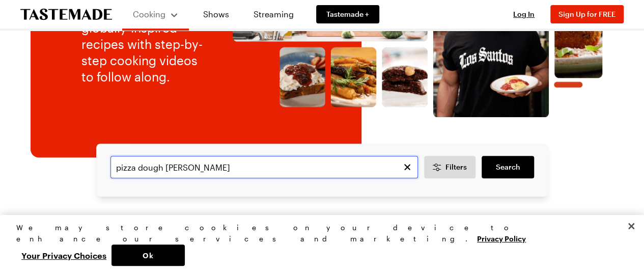 This screenshot has width=644, height=273. I want to click on span: Sign Up for FREE, so click(587, 14).